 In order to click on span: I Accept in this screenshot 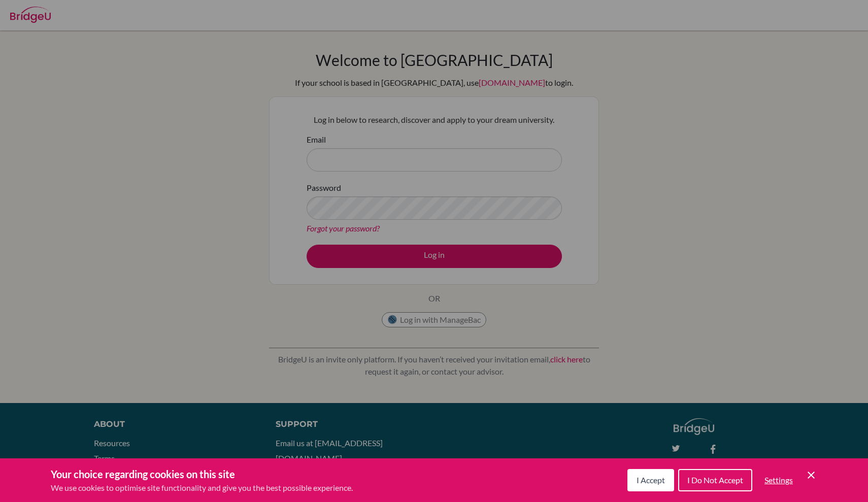, I will do `click(651, 480)`.